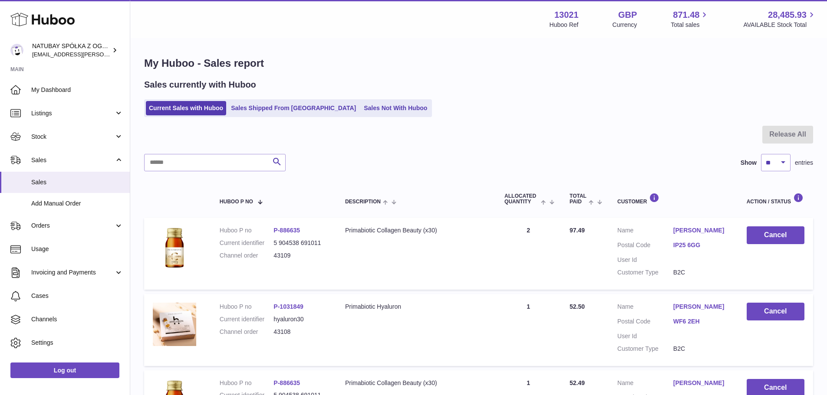  What do you see at coordinates (77, 90) in the screenshot?
I see `span: My Dashboard` at bounding box center [77, 90].